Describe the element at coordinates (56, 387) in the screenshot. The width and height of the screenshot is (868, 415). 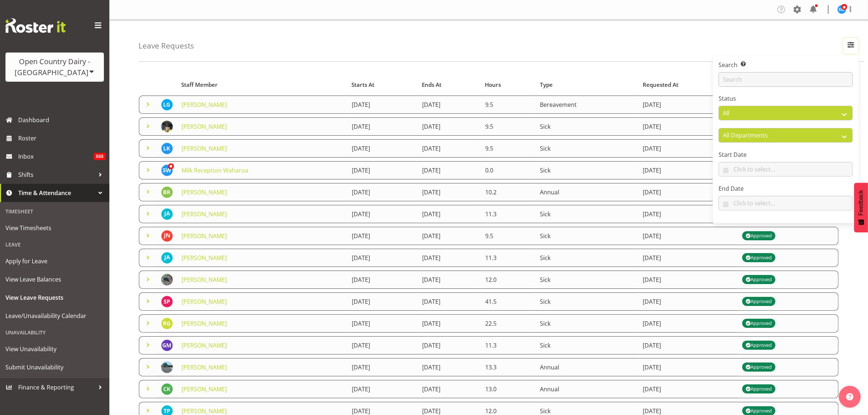
I see `span: Finance & Reporting` at that location.